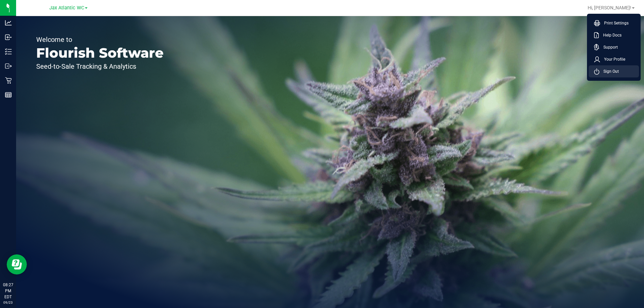 This screenshot has width=644, height=308. What do you see at coordinates (100, 40) in the screenshot?
I see `p: Welcome to` at bounding box center [100, 40].